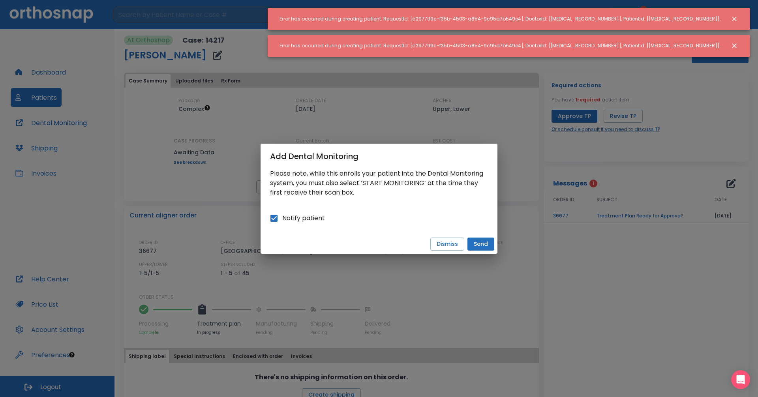 The width and height of the screenshot is (758, 397). Describe the element at coordinates (379, 156) in the screenshot. I see `h2: Add Dental Monitoring` at that location.